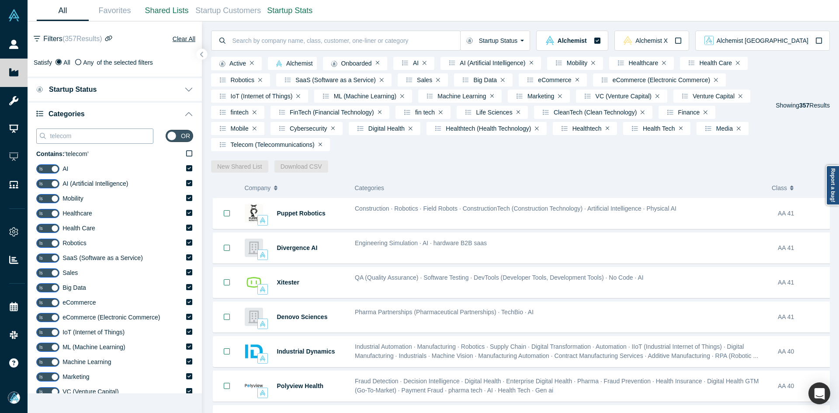 The image size is (839, 413). What do you see at coordinates (803, 105) in the screenshot?
I see `span: Showing Results` at bounding box center [803, 105].